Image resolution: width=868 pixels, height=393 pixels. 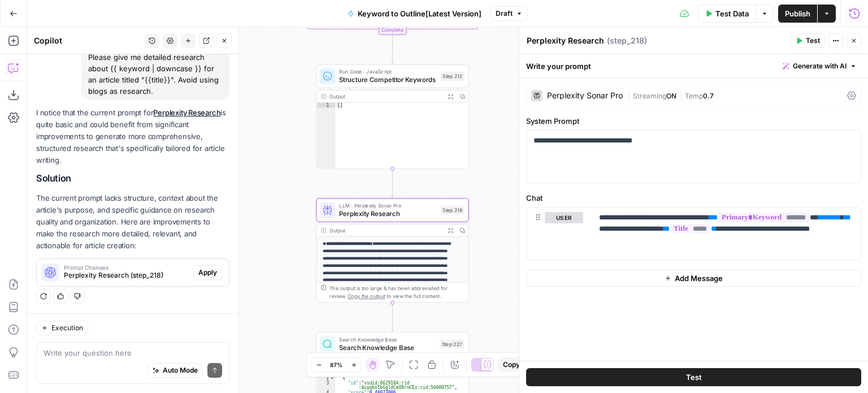 What do you see at coordinates (693, 278) in the screenshot?
I see `button: Add Message` at bounding box center [693, 278].